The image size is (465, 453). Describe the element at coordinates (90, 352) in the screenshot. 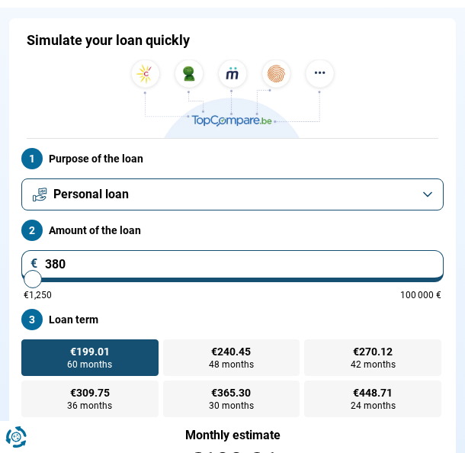

I see `span: €199.01` at that location.